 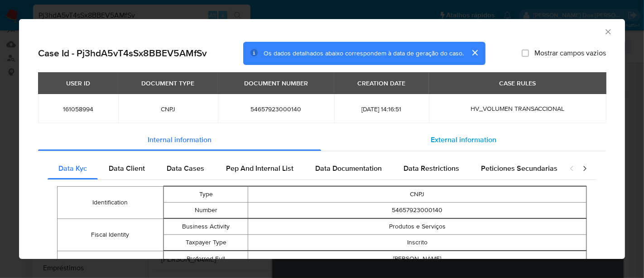 I want to click on button: Fechar a janela, so click(x=608, y=31).